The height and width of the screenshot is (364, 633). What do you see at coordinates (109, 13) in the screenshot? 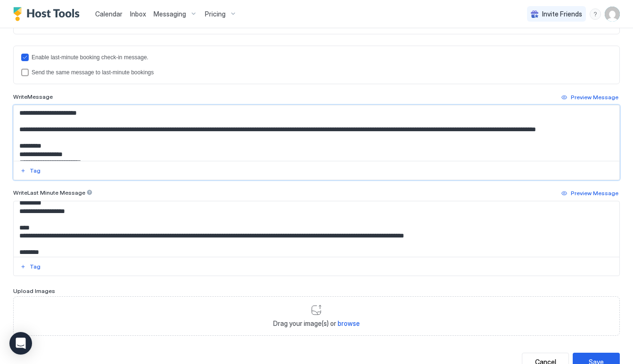
I see `span: Calendar` at bounding box center [109, 13].